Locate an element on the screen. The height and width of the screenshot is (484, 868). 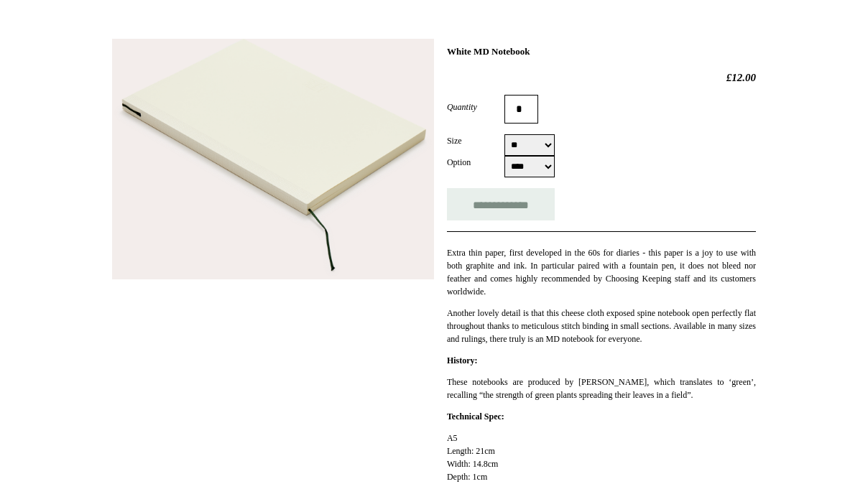
strong: Technical Spec: is located at coordinates (476, 416).